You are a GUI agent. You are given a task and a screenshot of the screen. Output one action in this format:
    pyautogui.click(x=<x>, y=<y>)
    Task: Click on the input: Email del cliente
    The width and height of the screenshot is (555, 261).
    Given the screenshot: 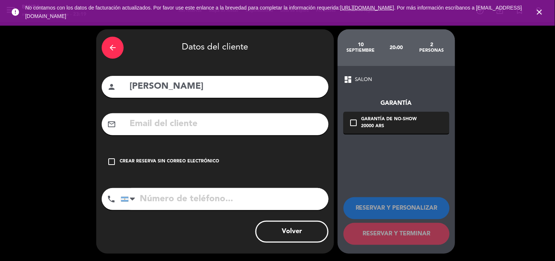 What is the action you would take?
    pyautogui.click(x=226, y=124)
    